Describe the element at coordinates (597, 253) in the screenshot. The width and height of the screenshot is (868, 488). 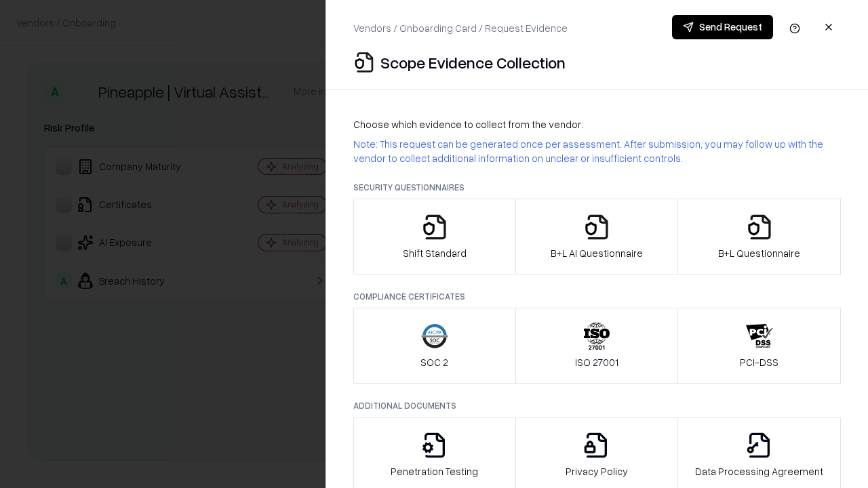
I see `p: B+L AI Questionnaire` at that location.